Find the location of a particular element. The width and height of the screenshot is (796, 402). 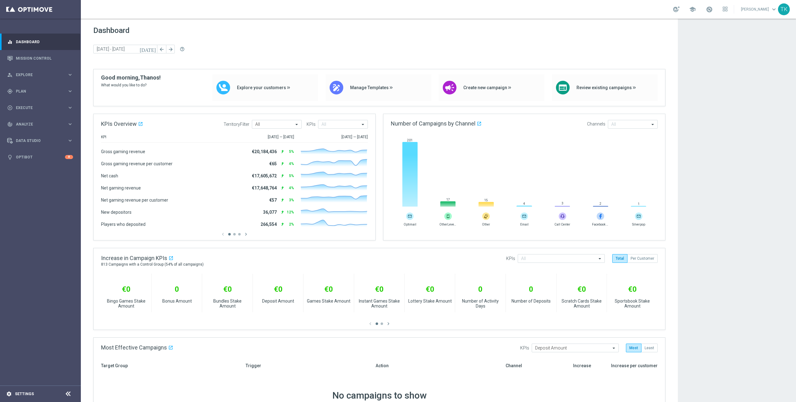

i: settings is located at coordinates (9, 394).